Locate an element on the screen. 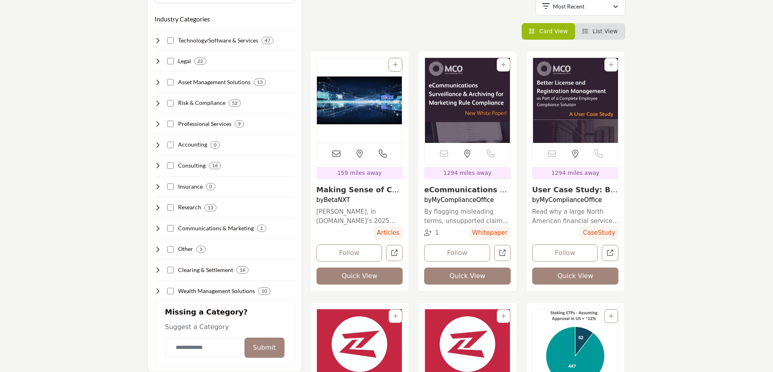  a: BetaNXT is located at coordinates (337, 200).